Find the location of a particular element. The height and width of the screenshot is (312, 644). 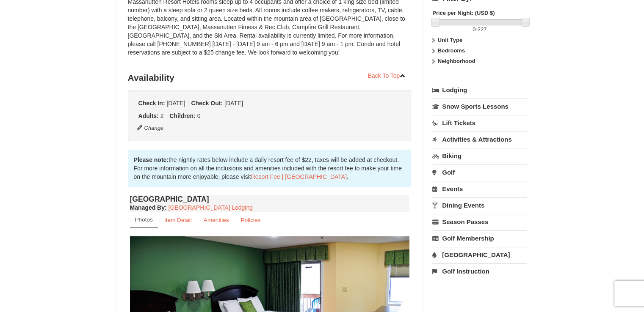

h3: Availability is located at coordinates (269, 78).